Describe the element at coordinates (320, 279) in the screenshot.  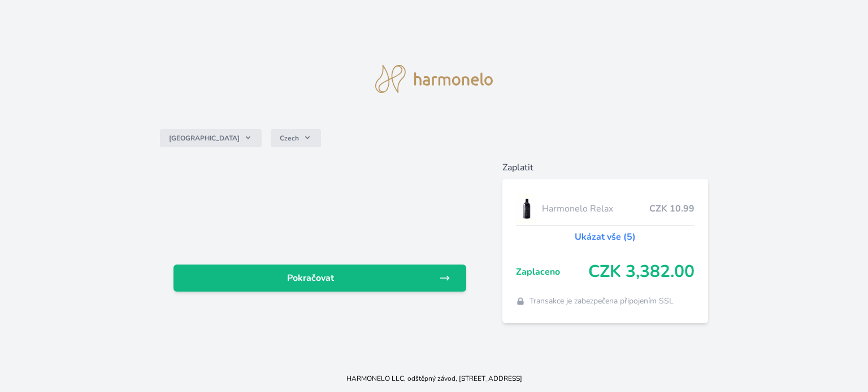
I see `a: Pokračovat` at that location.